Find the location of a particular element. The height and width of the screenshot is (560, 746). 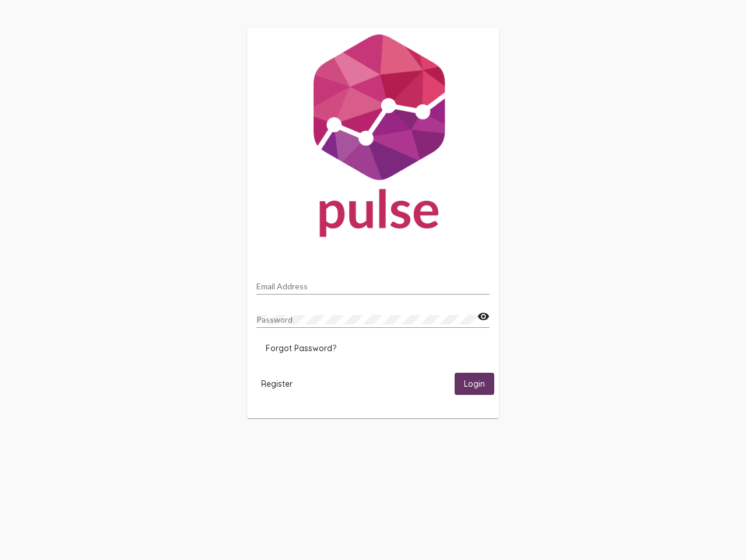

button: Forgot Password? is located at coordinates (301, 348).